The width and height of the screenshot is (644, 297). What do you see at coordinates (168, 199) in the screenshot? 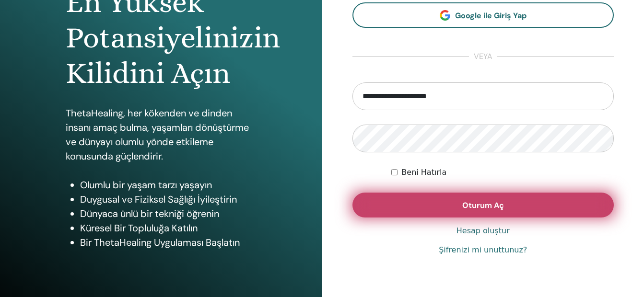
I see `li: Duygusal ve Fiziksel Sağlığı İyileştirin` at bounding box center [168, 199].